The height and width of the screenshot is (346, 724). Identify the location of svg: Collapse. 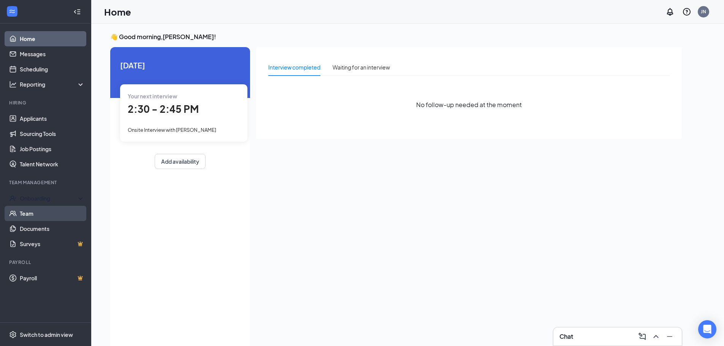
(77, 12).